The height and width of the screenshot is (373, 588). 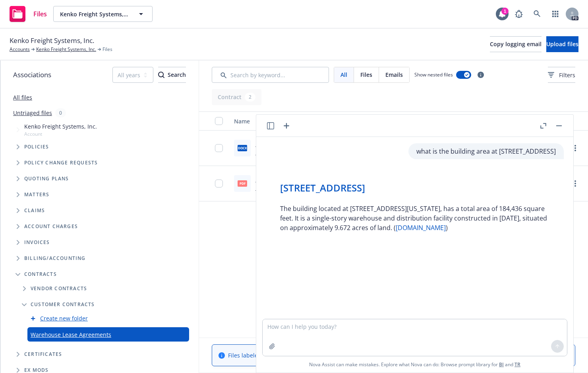 I want to click on button: Filters, so click(x=561, y=74).